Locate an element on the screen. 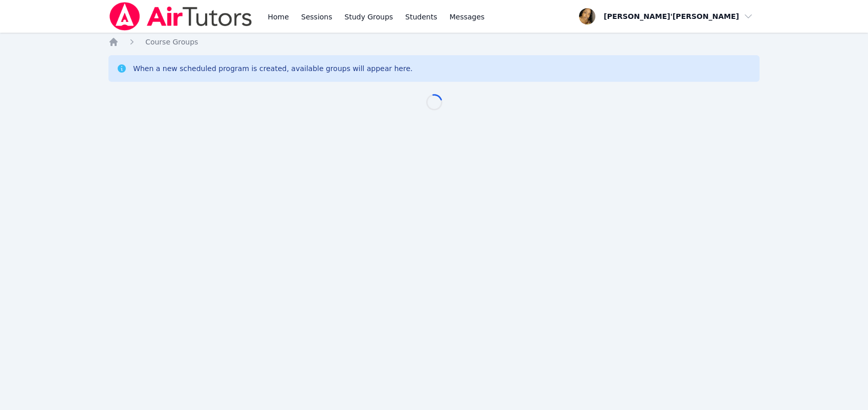  span: Messages is located at coordinates (467, 17).